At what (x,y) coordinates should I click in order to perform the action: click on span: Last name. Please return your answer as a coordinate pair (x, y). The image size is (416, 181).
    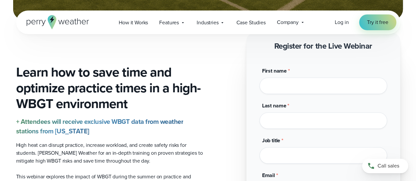
    Looking at the image, I should click on (274, 105).